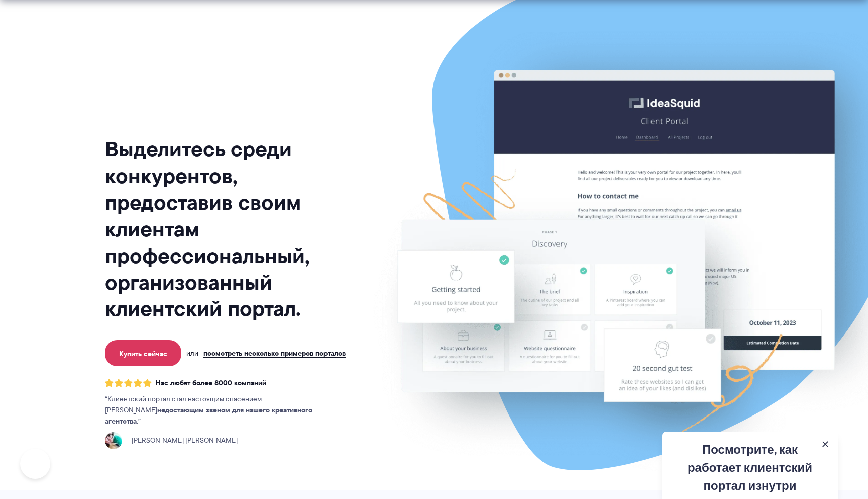  I want to click on font: Выделитесь среди конкурентов, предоставив своим клиентам профессиональный, организованный клиентс..., so click(208, 228).